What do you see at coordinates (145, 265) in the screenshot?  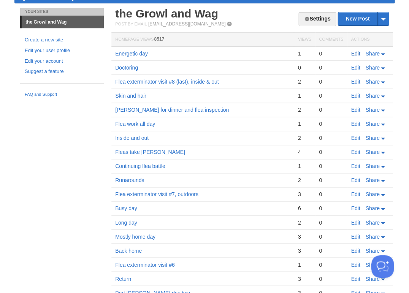 I see `a: Flea exterminator visit #6` at bounding box center [145, 265].